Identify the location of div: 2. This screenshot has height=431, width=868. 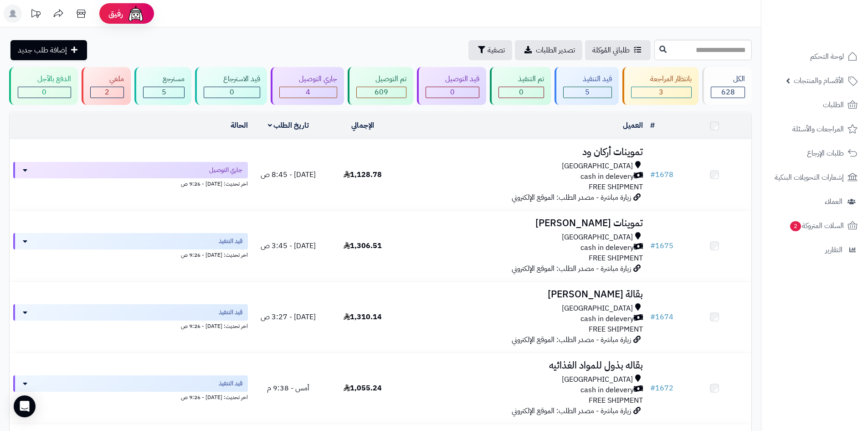
(107, 92).